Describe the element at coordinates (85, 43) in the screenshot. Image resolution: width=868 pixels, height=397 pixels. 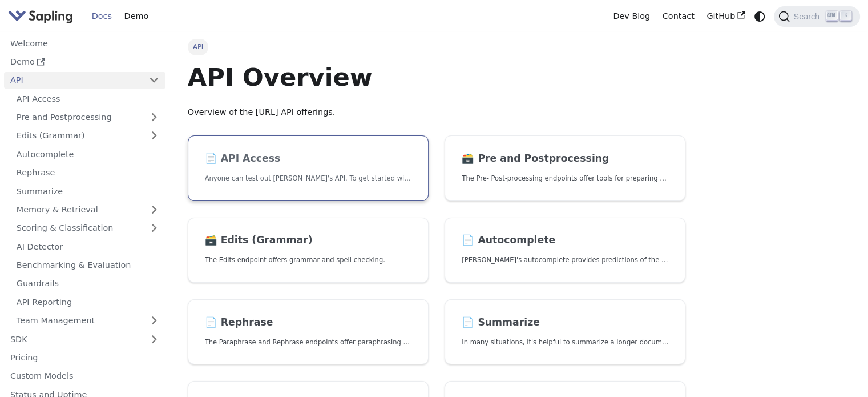
I see `a: Welcome` at that location.